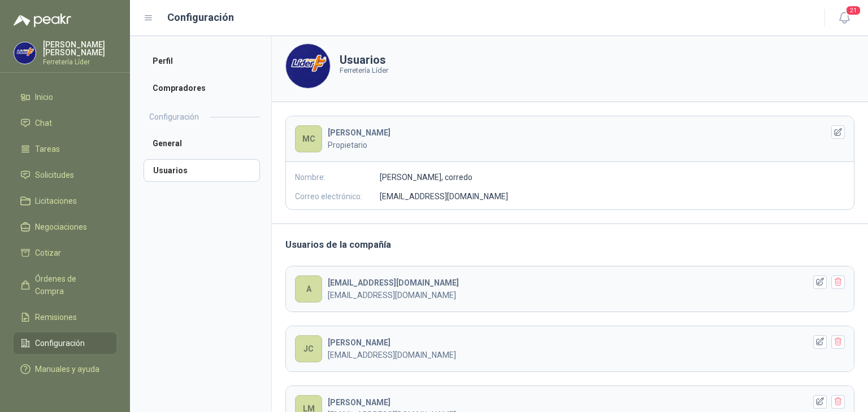 This screenshot has width=868, height=412. What do you see at coordinates (70, 285) in the screenshot?
I see `span: Órdenes de Compra` at bounding box center [70, 285].